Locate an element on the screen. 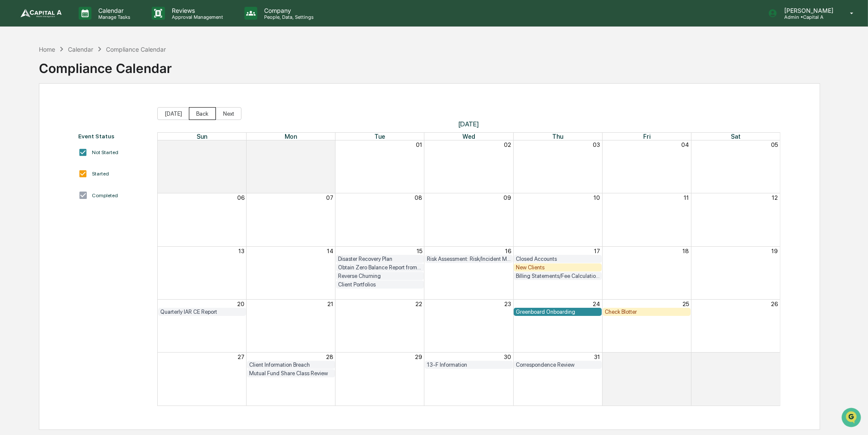 This screenshot has width=868, height=435. button: 20 is located at coordinates (240, 304).